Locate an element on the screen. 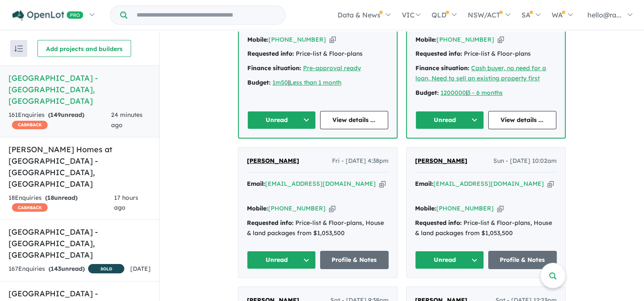 The height and width of the screenshot is (301, 644). u: 1m50 is located at coordinates (280, 83).